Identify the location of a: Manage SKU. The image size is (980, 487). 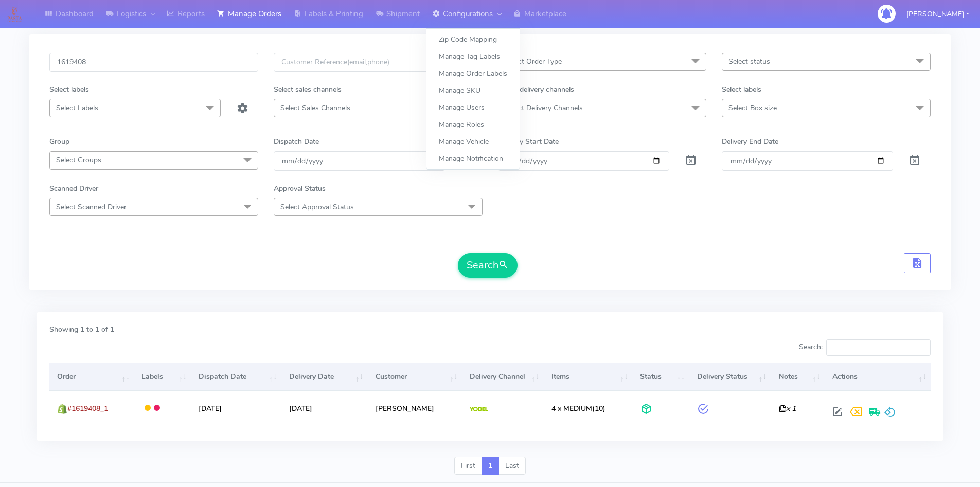
(473, 90).